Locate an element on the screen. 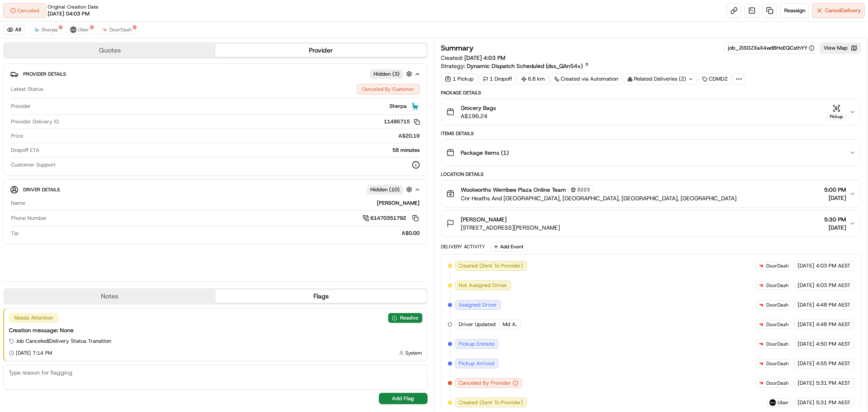 The width and height of the screenshot is (868, 412). span: Cancel Delivery is located at coordinates (843, 10).